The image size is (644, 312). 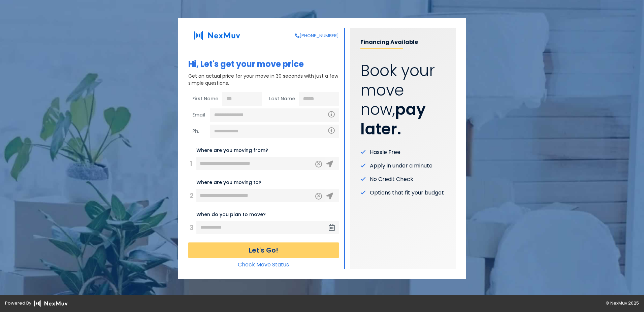 What do you see at coordinates (263, 80) in the screenshot?
I see `p: Get an actual price for your move in 30 seconds with just a few simple questions.` at bounding box center [263, 80].